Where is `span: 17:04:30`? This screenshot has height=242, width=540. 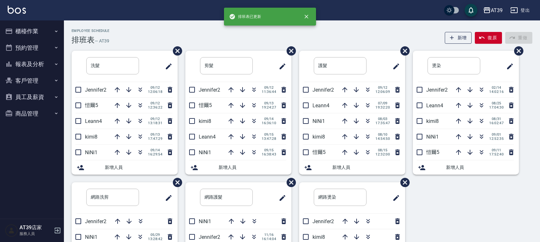
span: 17:04:30 is located at coordinates (496, 107).